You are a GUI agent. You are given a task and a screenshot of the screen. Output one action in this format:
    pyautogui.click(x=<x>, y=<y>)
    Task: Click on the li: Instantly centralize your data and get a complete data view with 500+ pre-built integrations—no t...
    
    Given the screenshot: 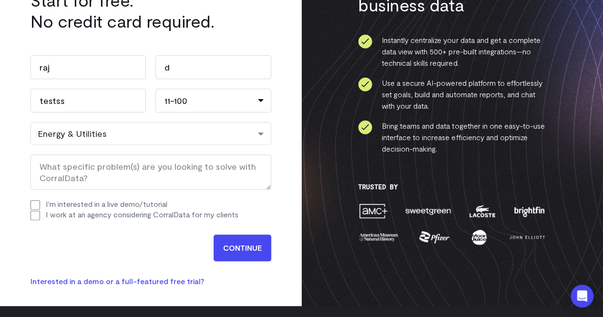 What is the action you would take?
    pyautogui.click(x=452, y=51)
    